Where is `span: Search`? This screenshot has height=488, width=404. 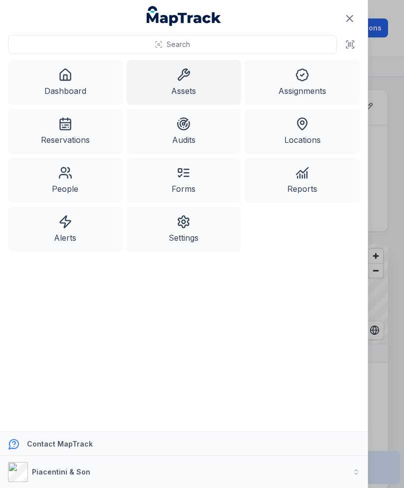
span: Search is located at coordinates (178, 44).